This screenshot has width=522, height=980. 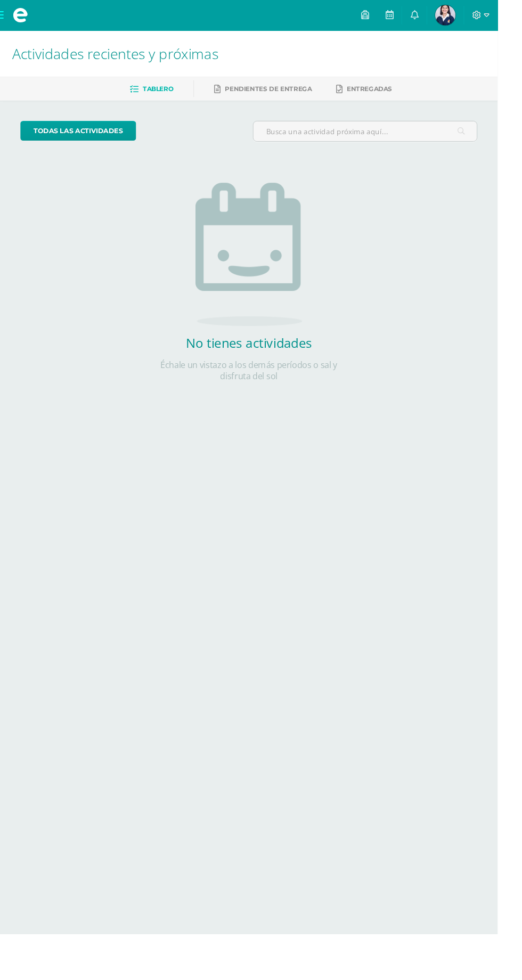 I want to click on span: Actividades recientes y próximas, so click(x=121, y=56).